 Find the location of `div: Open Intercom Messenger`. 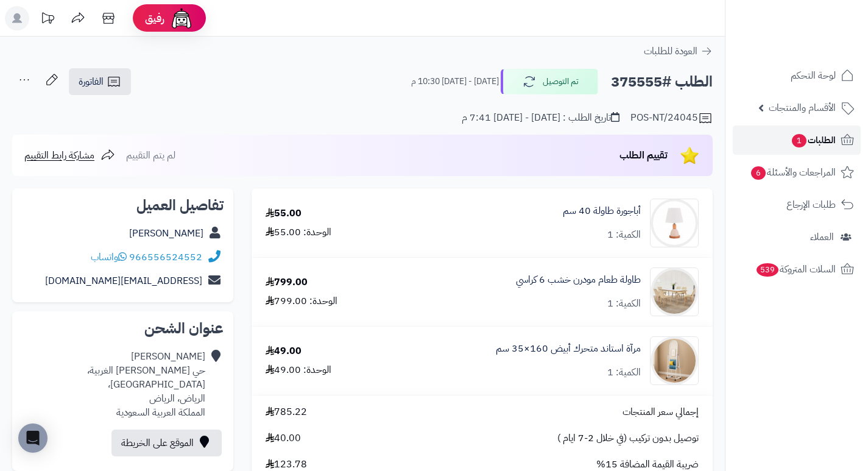

div: Open Intercom Messenger is located at coordinates (33, 438).